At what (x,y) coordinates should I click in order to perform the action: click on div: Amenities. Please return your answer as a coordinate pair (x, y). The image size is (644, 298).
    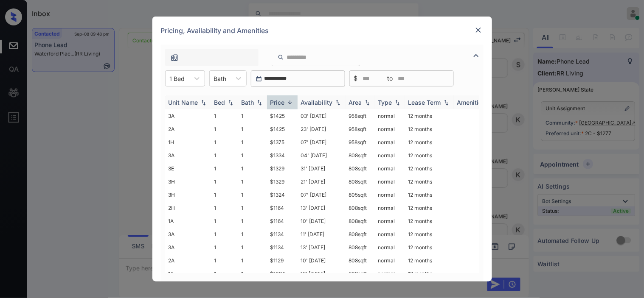
    Looking at the image, I should click on (471, 102).